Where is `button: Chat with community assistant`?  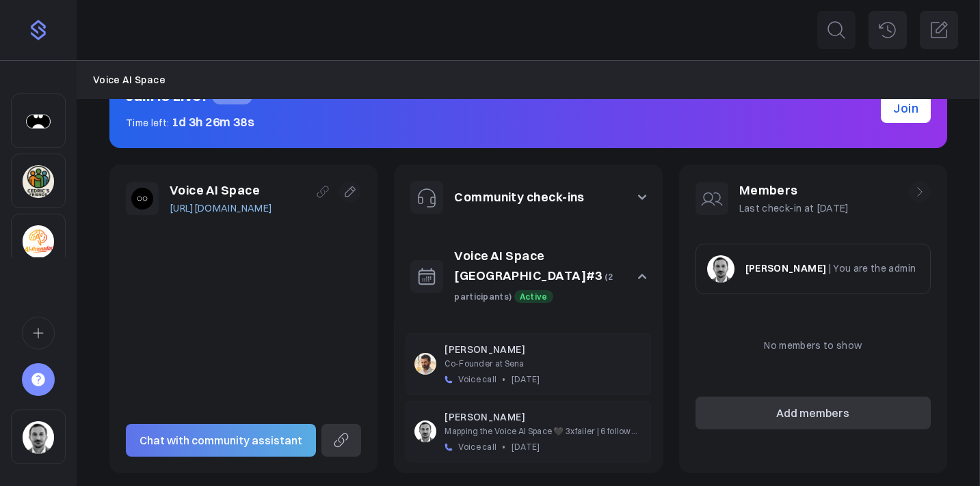 button: Chat with community assistant is located at coordinates (221, 441).